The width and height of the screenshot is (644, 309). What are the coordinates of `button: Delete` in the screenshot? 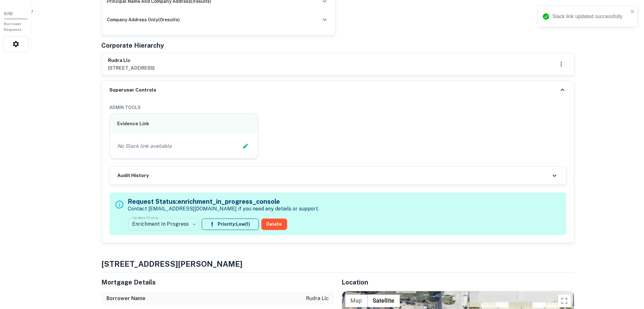 It's located at (274, 225).